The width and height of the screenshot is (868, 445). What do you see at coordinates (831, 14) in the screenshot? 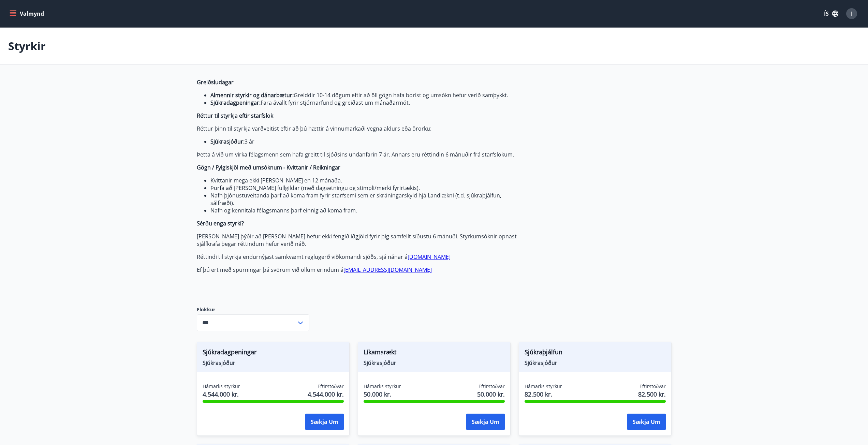
I see `button: ÍS` at bounding box center [831, 14].